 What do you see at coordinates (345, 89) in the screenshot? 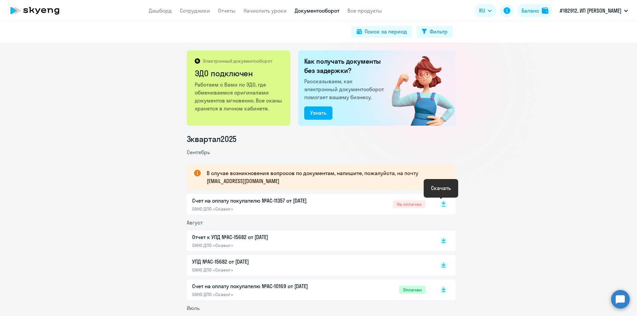
I see `p: Рассказываем, как электронный документооборот помогает вашему бизнесу.` at bounding box center [345, 89].